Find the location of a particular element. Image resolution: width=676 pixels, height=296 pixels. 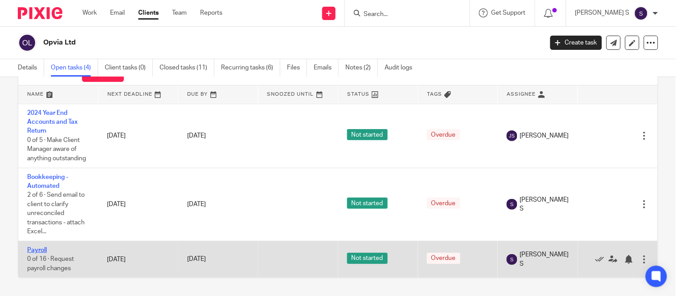

a: Work is located at coordinates (90, 13).